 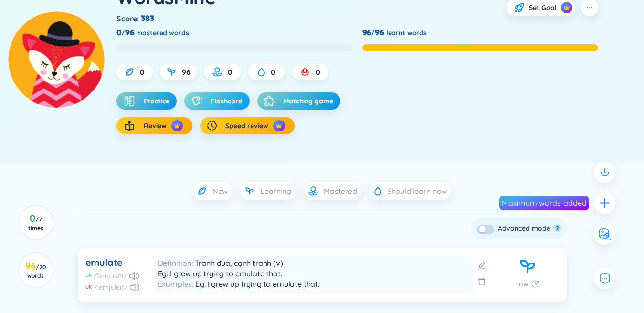 I want to click on button: Practice, so click(x=146, y=101).